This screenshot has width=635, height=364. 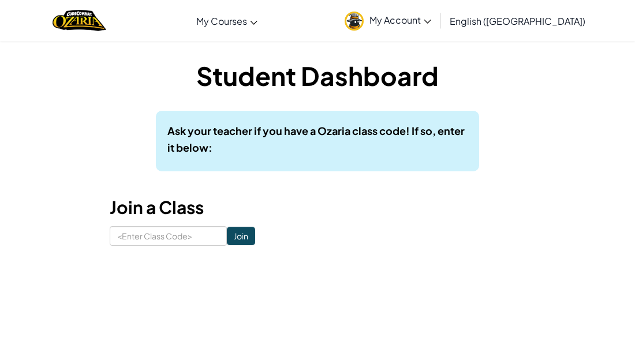 I want to click on img: avatar, so click(x=354, y=21).